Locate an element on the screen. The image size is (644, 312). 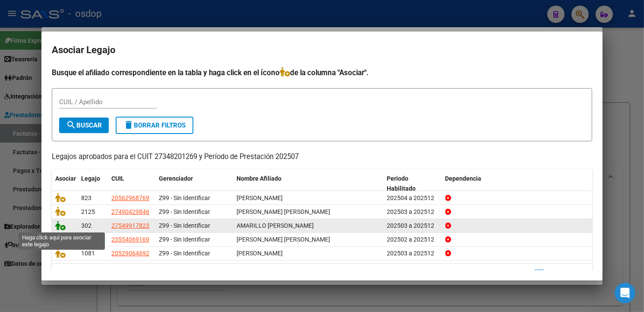
div: 202502 a 202512 is located at coordinates (413, 239).